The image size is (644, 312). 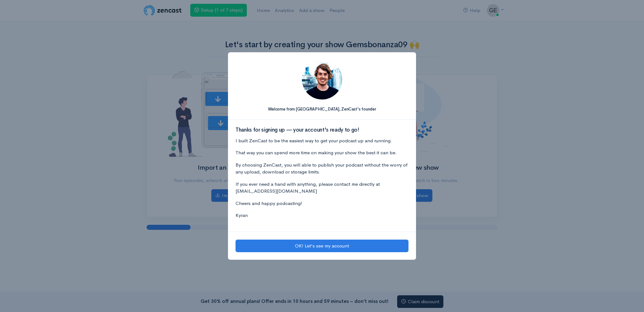 I want to click on p: That way you can spend more time on making your show the best it can be., so click(x=322, y=153).